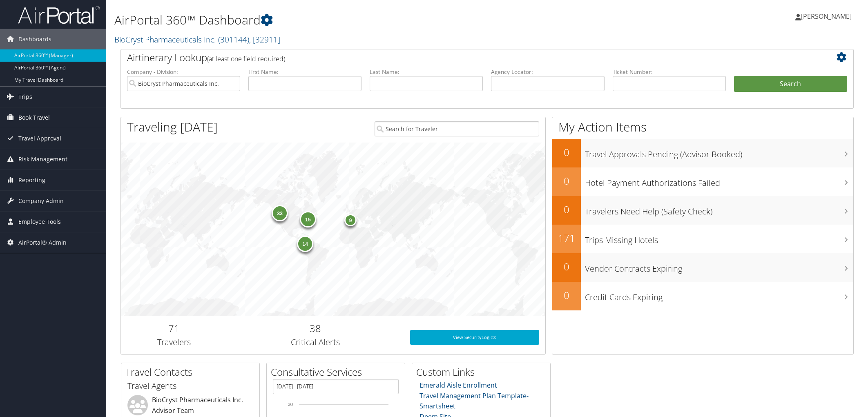 This screenshot has width=868, height=417. I want to click on h2: Custom Links, so click(484, 372).